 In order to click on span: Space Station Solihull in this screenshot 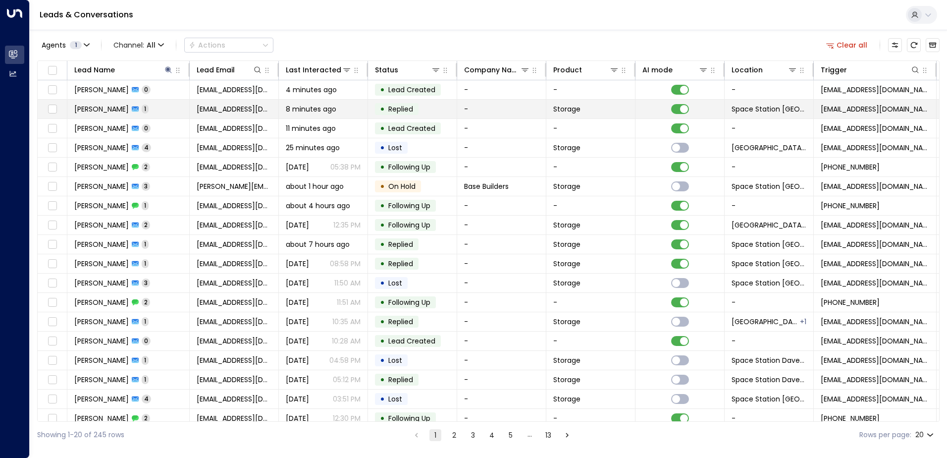, I will do `click(769, 109)`.